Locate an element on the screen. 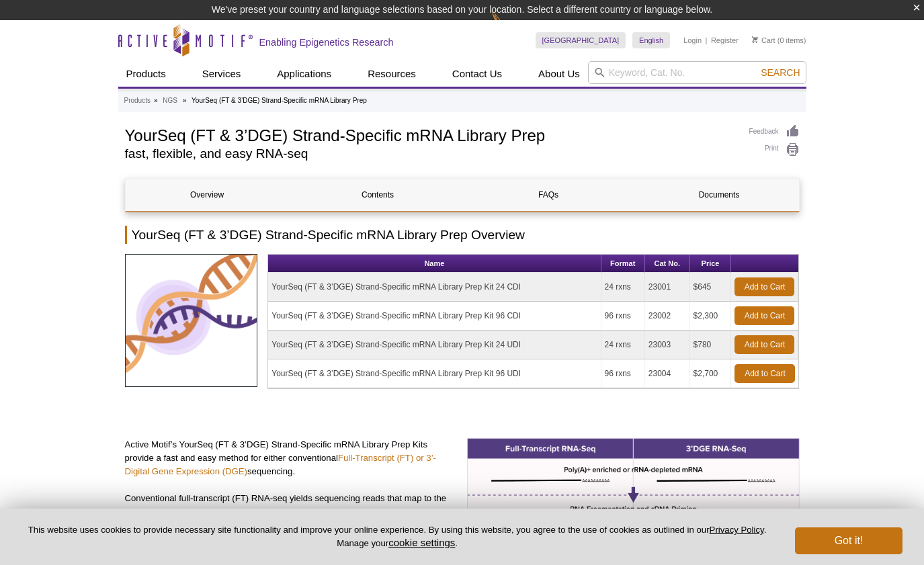  th: Price is located at coordinates (711, 263).